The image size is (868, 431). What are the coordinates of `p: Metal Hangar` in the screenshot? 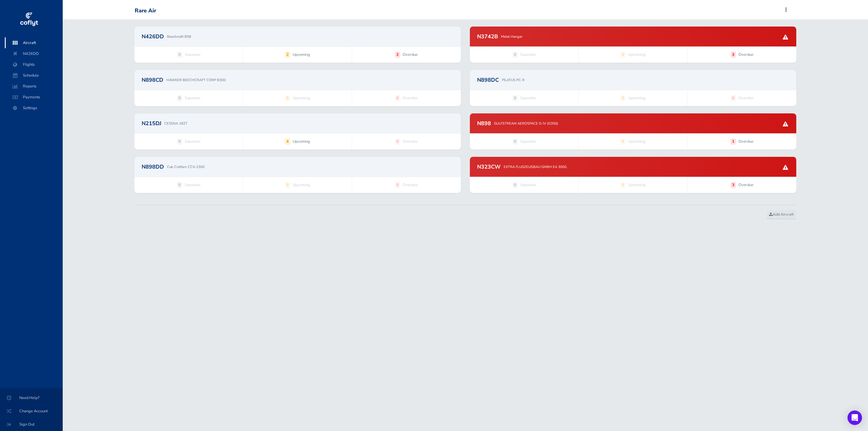 It's located at (511, 37).